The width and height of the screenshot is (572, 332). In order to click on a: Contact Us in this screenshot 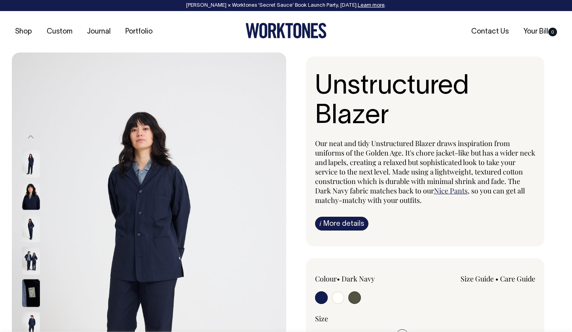, I will do `click(489, 32)`.